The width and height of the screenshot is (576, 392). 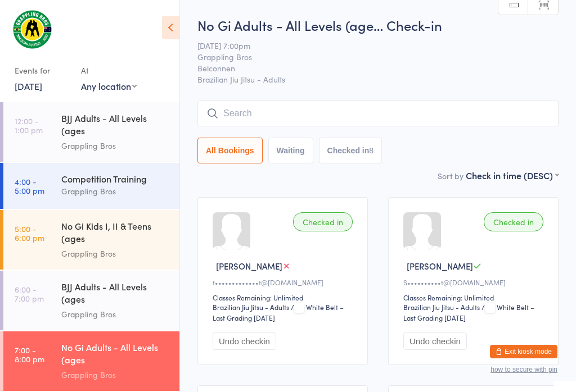 What do you see at coordinates (230, 151) in the screenshot?
I see `button: All Bookings` at bounding box center [230, 151].